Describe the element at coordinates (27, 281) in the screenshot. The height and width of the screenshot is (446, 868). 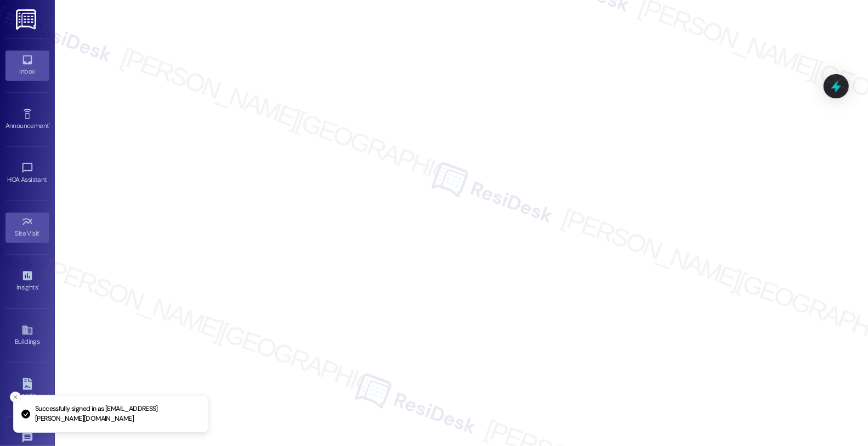
I see `a: Insights •` at that location.